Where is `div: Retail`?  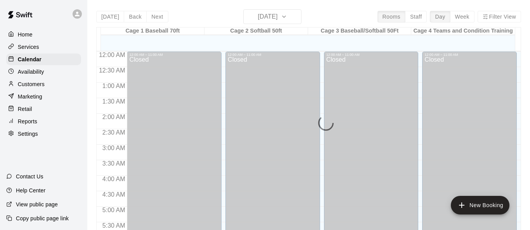 div: Retail is located at coordinates (43, 109).